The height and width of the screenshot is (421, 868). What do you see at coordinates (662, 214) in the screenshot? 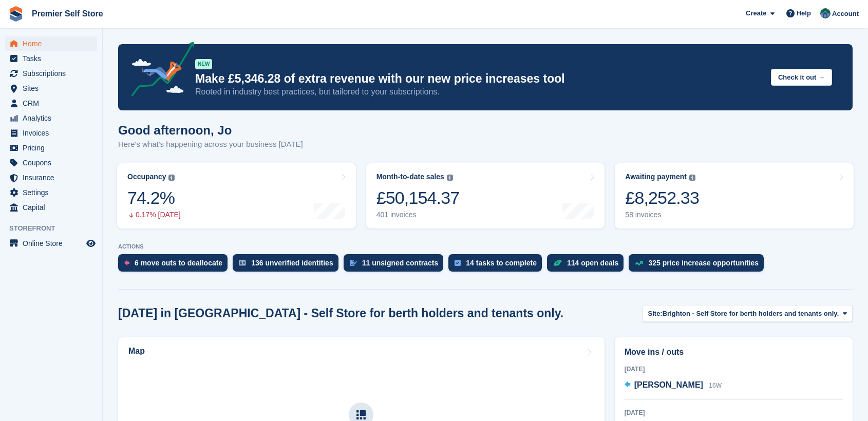
I see `div: 58 invoices` at bounding box center [662, 214].